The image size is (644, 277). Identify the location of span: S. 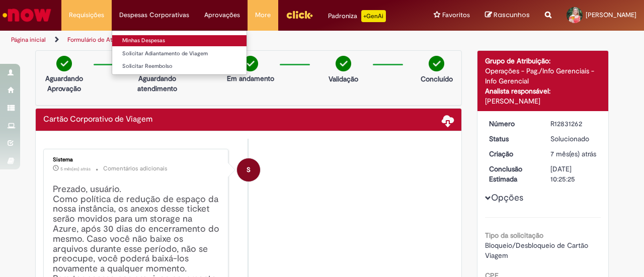
(249, 170).